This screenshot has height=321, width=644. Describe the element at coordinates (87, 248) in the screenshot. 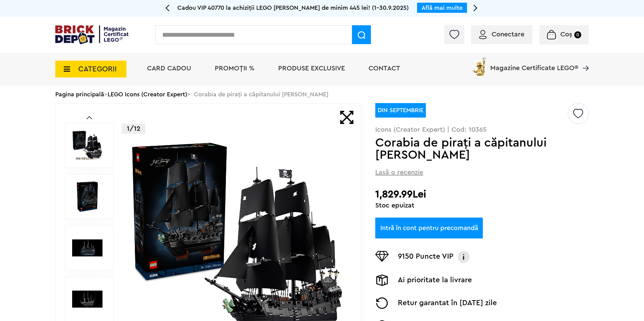

I see `img: Corabia de piraţi a căpitanului Jack Sparrow LEGO 10365` at that location.